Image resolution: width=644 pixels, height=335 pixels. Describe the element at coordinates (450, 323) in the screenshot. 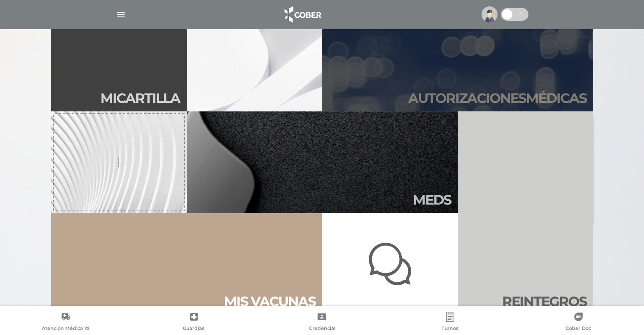

I see `a: Turnos` at that location.